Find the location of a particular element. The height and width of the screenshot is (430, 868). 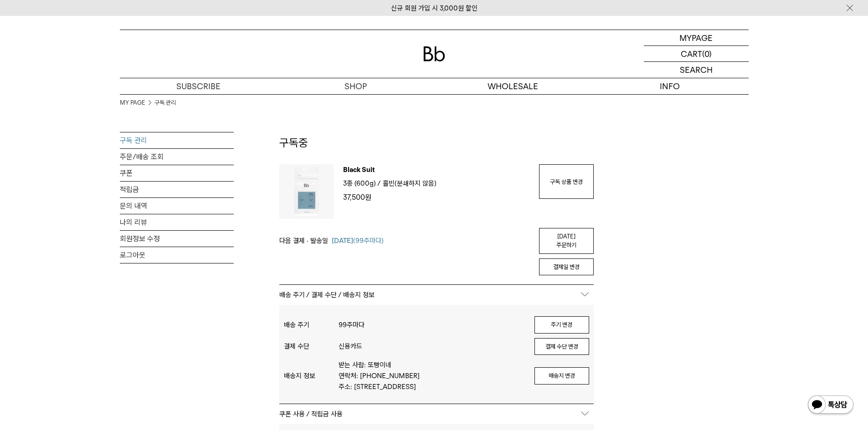

p: SEARCH is located at coordinates (696, 69).